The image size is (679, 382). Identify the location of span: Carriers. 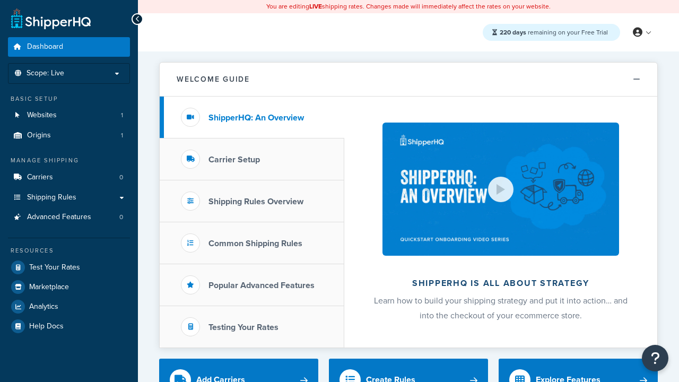
(40, 177).